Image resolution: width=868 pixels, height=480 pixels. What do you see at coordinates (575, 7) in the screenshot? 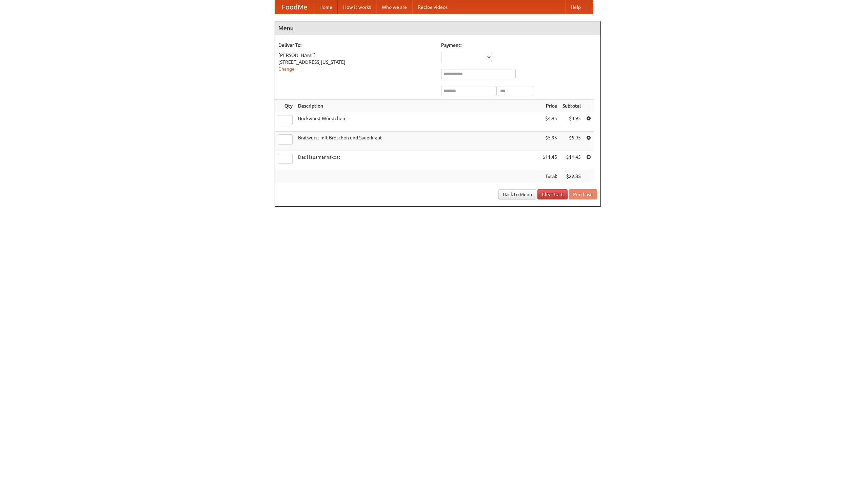
I see `a: Help` at bounding box center [575, 7].